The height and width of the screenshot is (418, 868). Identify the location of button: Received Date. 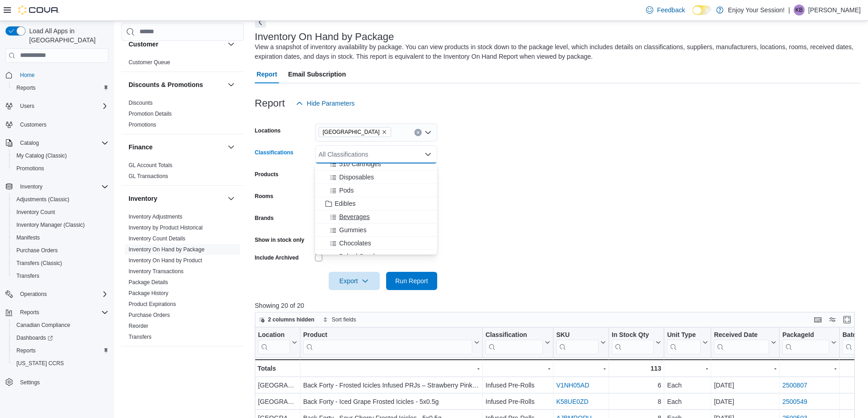
(745, 342).